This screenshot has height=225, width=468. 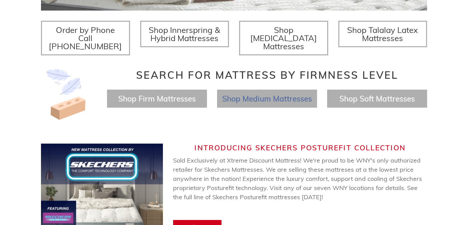 What do you see at coordinates (267, 98) in the screenshot?
I see `a: Shop Medium Mattresses` at bounding box center [267, 98].